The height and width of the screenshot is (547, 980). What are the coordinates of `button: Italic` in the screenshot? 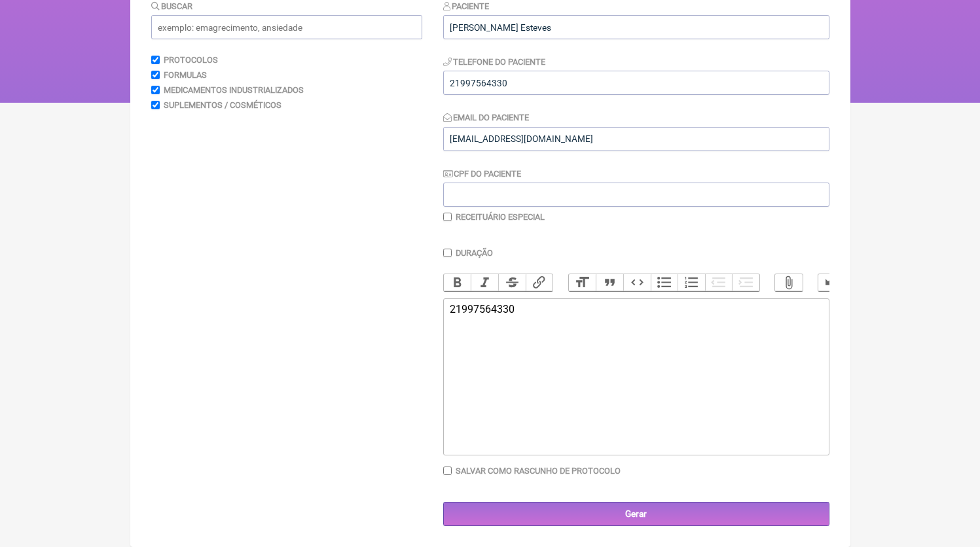 It's located at (485, 283).